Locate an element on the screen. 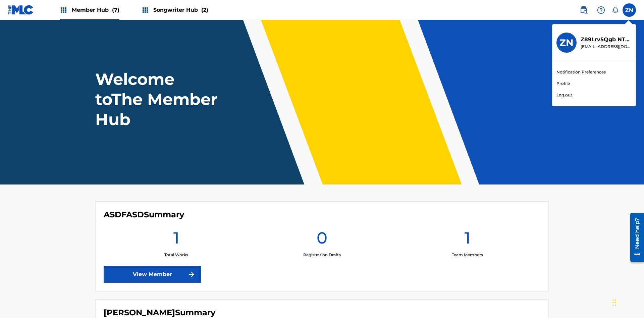 This screenshot has height=318, width=644. h4: ASDFASD is located at coordinates (144, 215).